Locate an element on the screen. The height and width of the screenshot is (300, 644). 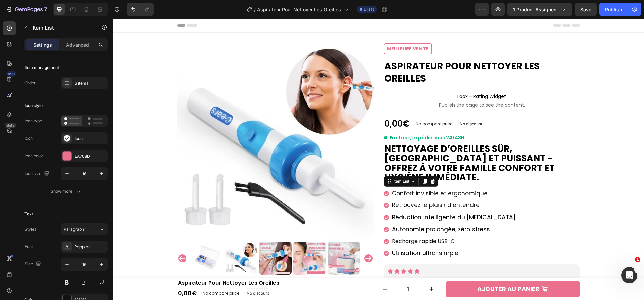
div: Item List is located at coordinates (288, 163).